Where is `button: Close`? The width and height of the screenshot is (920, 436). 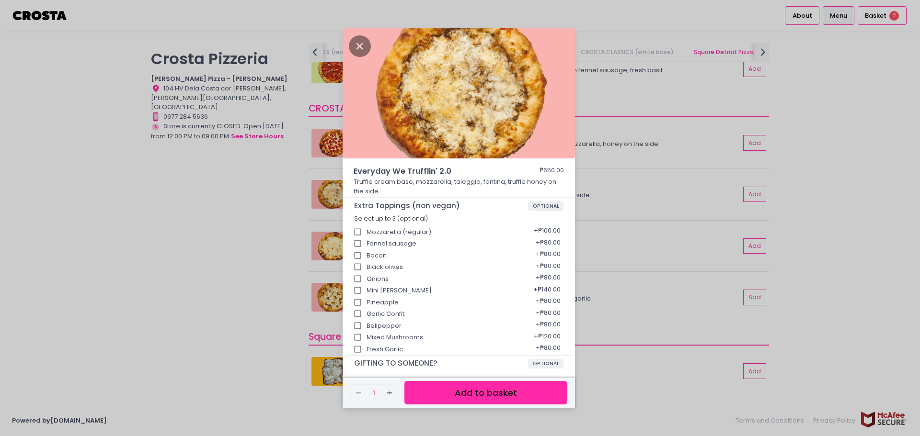
button: Close is located at coordinates (360, 46).